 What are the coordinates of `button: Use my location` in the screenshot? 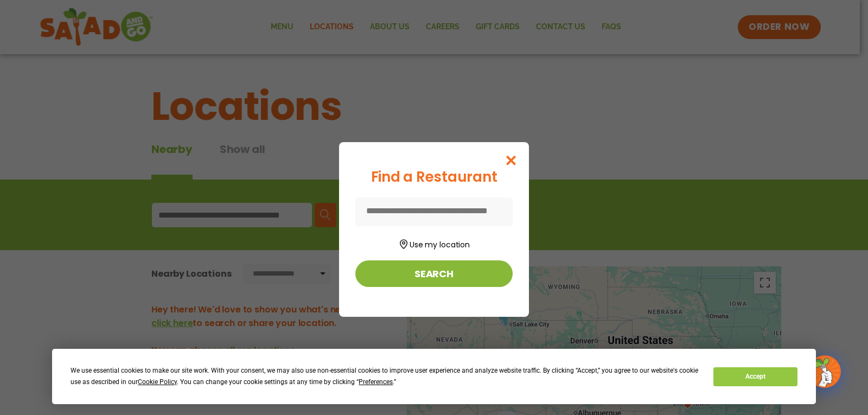 It's located at (434, 243).